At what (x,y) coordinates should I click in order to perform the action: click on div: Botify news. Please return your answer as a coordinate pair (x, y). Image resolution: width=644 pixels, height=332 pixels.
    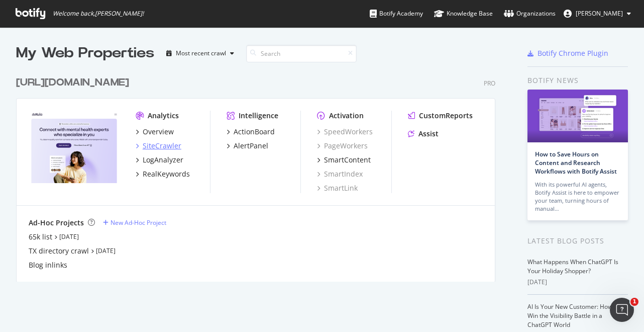
    Looking at the image, I should click on (578, 80).